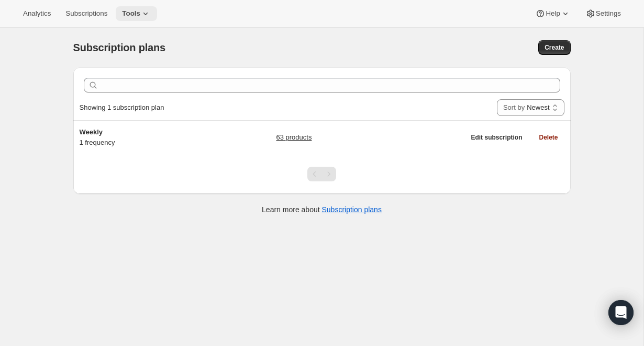 Image resolution: width=644 pixels, height=346 pixels. What do you see at coordinates (131, 14) in the screenshot?
I see `span: Tools` at bounding box center [131, 14].